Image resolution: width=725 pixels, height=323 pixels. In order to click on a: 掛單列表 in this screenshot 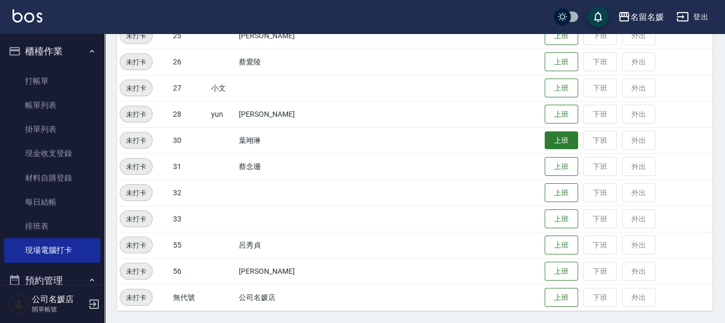, I will do `click(52, 129)`.